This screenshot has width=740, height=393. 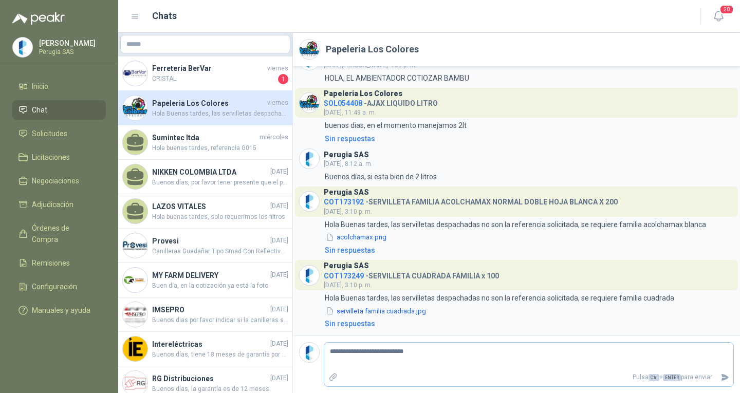 I want to click on h4: RG Distribuciones, so click(x=210, y=379).